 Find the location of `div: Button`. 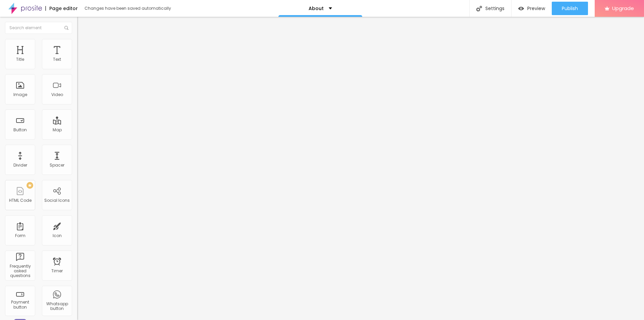

div: Button is located at coordinates (20, 130).